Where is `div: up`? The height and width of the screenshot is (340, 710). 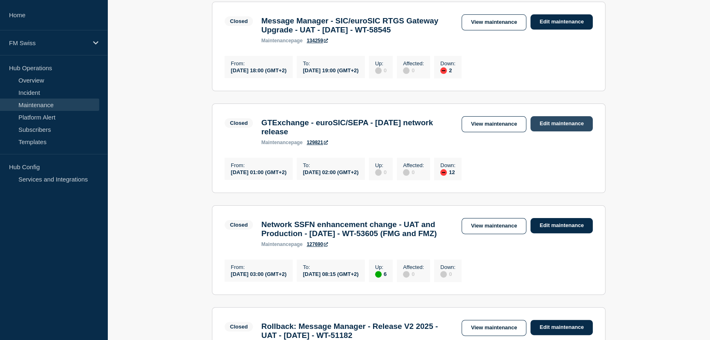
div: up is located at coordinates (379, 274).